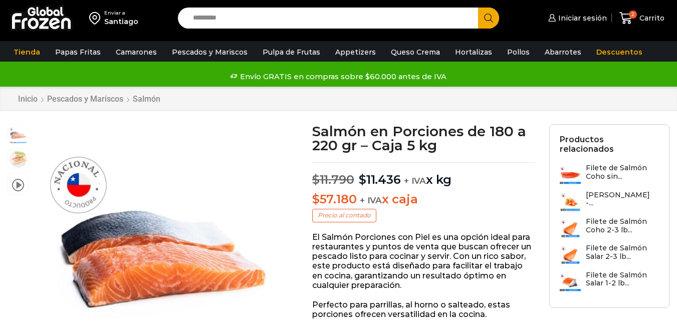 Image resolution: width=677 pixels, height=321 pixels. What do you see at coordinates (576, 18) in the screenshot?
I see `a: Iniciar sesión` at bounding box center [576, 18].